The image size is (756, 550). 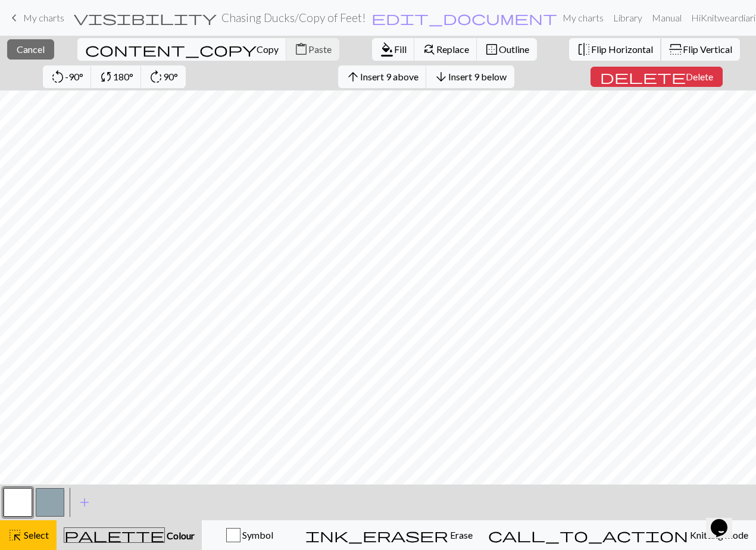 What do you see at coordinates (67, 77) in the screenshot?
I see `button: -90°` at bounding box center [67, 77].